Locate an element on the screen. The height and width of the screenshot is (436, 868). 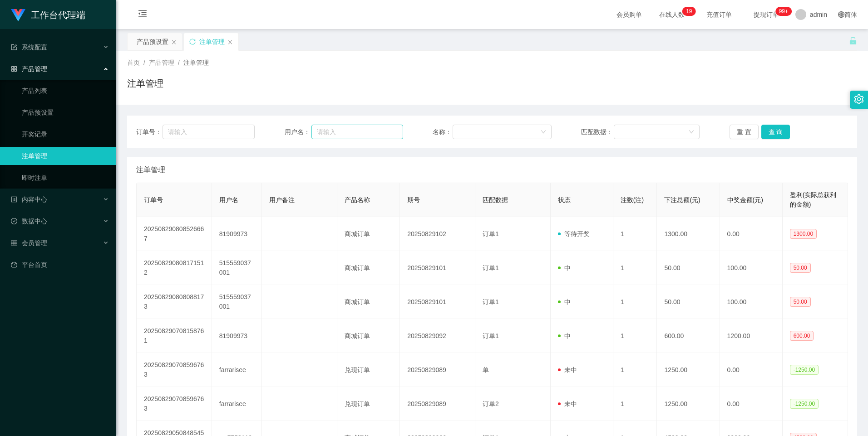
i: 图标: table is located at coordinates (14, 243).